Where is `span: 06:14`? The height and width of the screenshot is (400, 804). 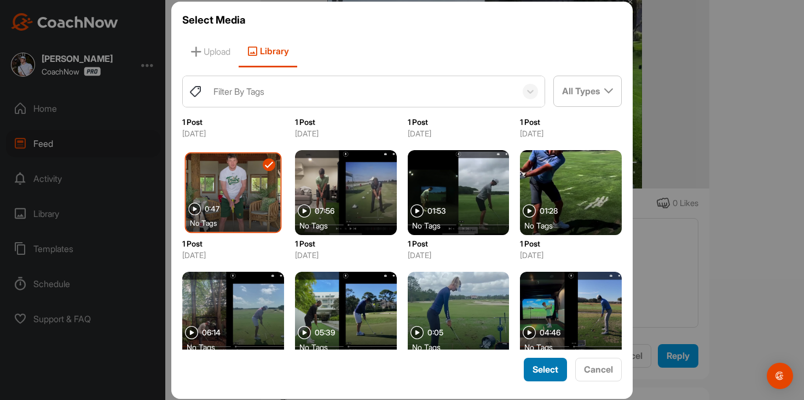
span: 06:14 is located at coordinates (211, 332).